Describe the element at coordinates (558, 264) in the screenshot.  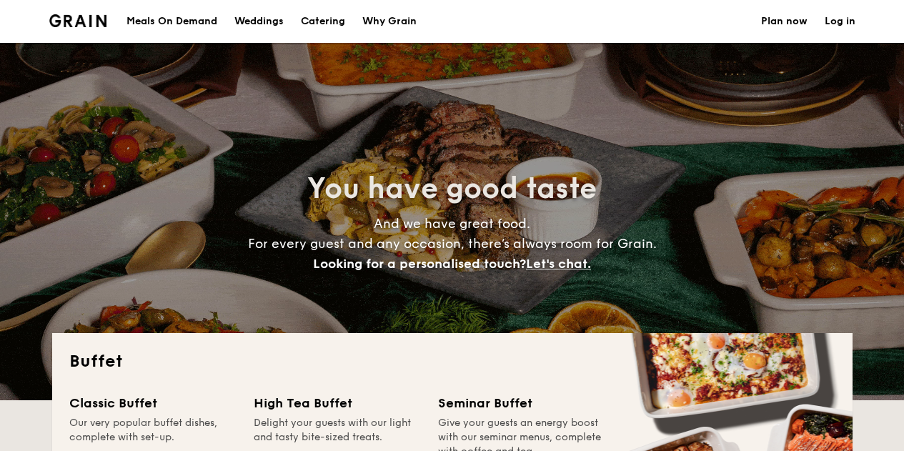
I see `span: Let's chat.` at that location.